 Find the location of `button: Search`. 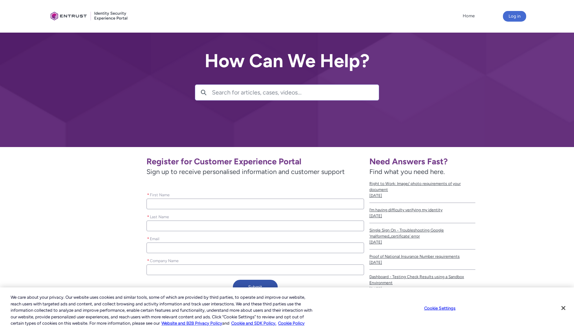

button: Search is located at coordinates (204, 92).